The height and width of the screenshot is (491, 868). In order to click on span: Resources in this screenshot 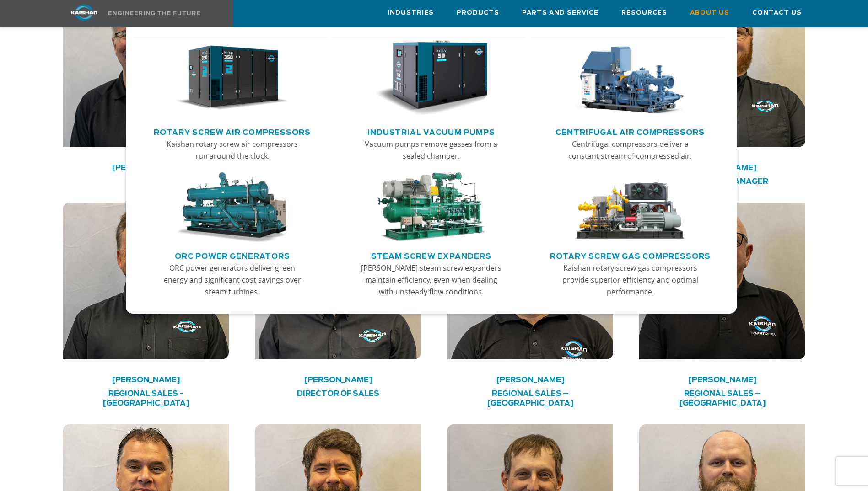, I will do `click(645, 13)`.